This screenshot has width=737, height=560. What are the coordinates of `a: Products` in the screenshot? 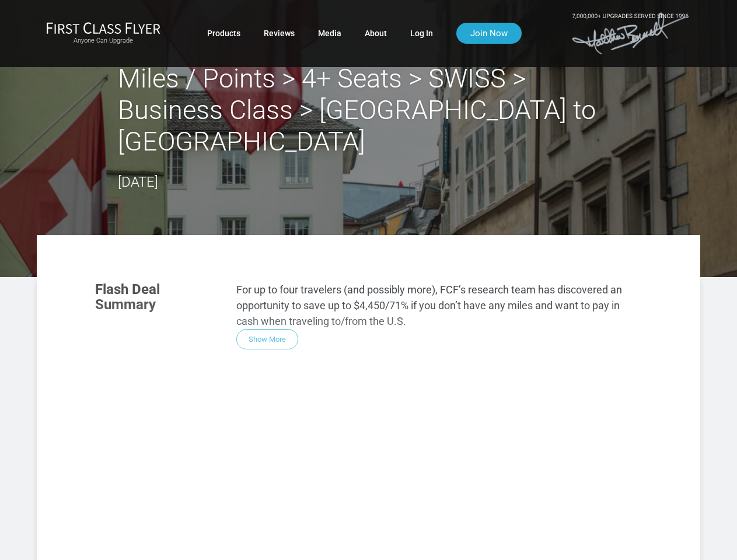 It's located at (224, 33).